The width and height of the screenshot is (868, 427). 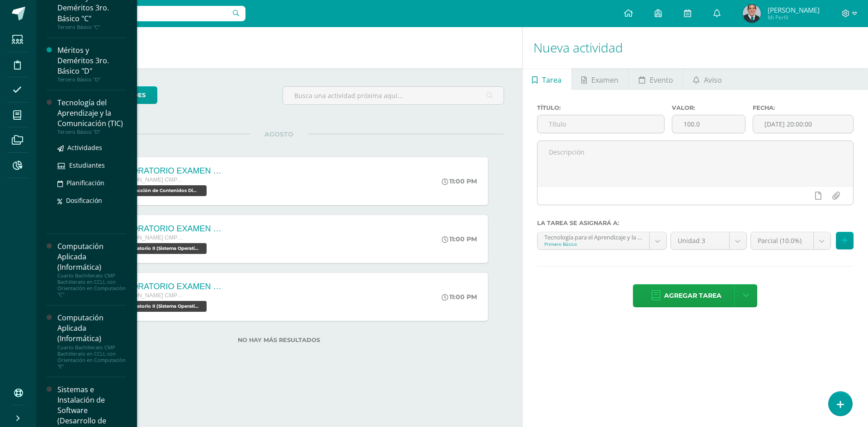 What do you see at coordinates (601, 124) in the screenshot?
I see `input: Título` at bounding box center [601, 124].